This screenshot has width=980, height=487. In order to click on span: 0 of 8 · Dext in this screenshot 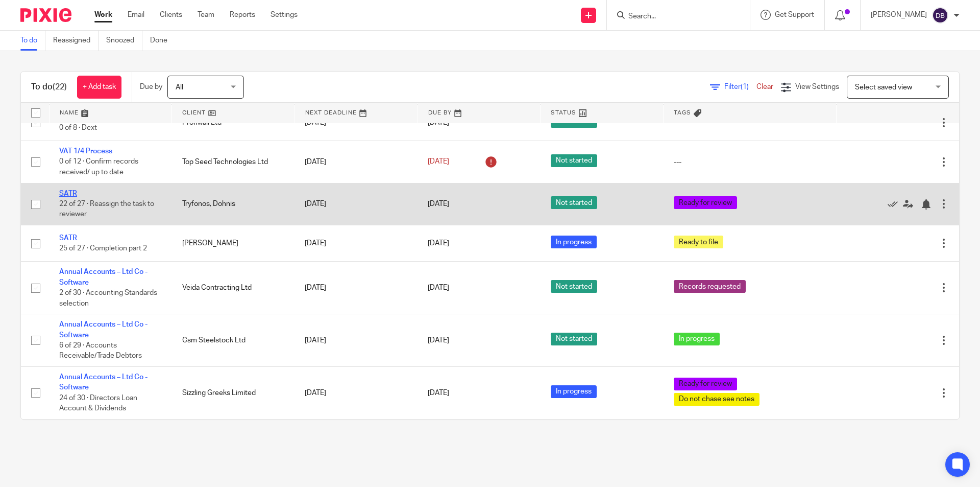, I will do `click(78, 128)`.